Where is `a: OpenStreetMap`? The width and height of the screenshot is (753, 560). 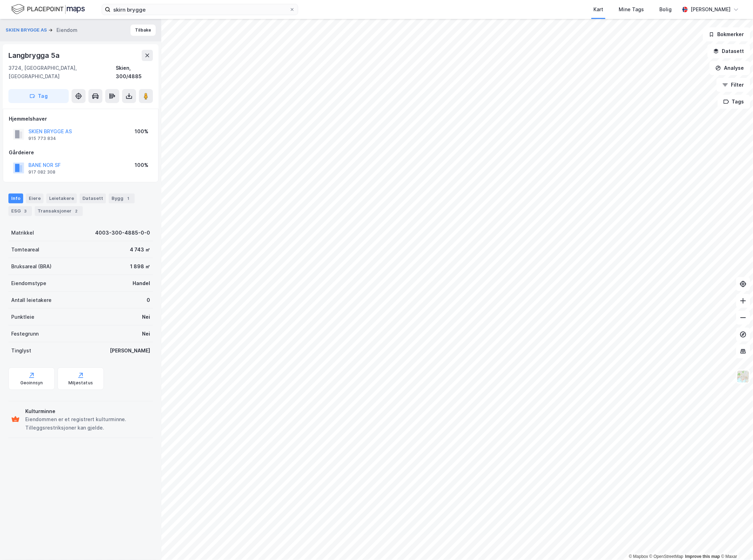
a: OpenStreetMap is located at coordinates (667, 556).